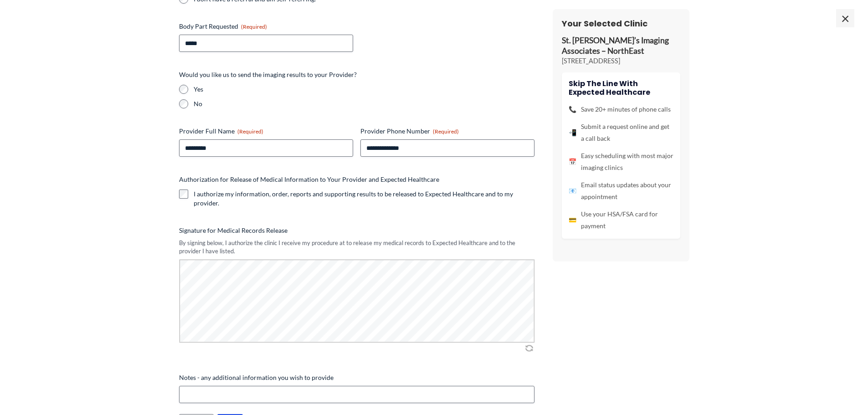 The width and height of the screenshot is (868, 415). What do you see at coordinates (621, 88) in the screenshot?
I see `h4: Skip the line with Expected Healthcare` at bounding box center [621, 88].